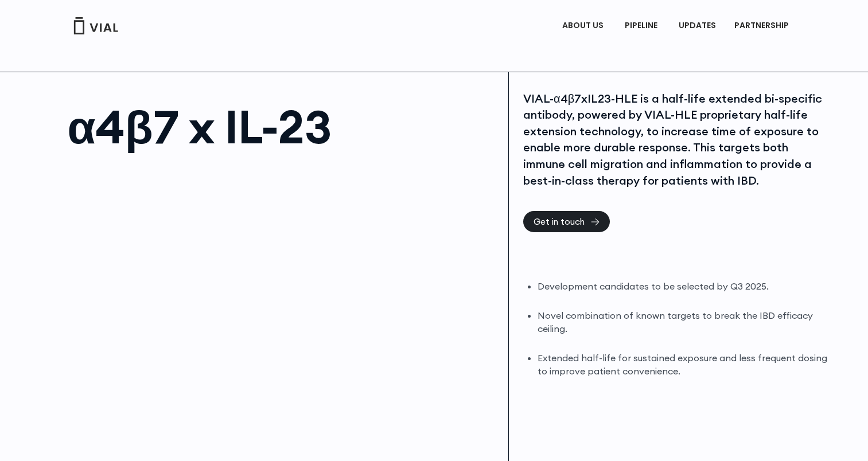 This screenshot has height=461, width=868. Describe the element at coordinates (566, 222) in the screenshot. I see `a: Get in touch` at that location.